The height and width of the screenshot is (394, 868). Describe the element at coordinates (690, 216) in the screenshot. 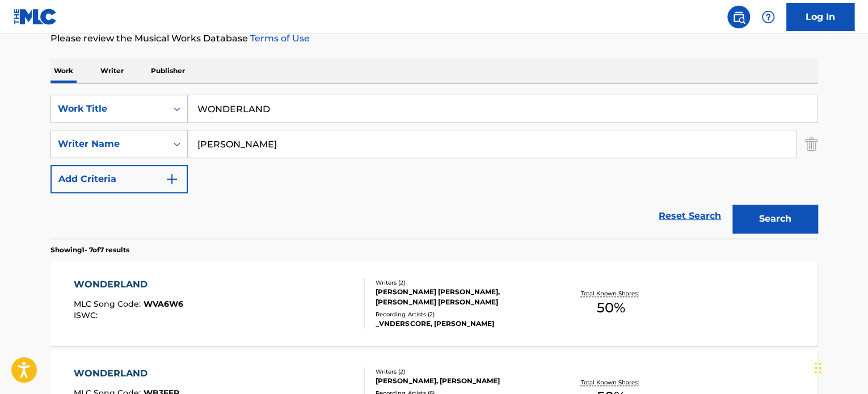

I see `a: Reset Search` at that location.